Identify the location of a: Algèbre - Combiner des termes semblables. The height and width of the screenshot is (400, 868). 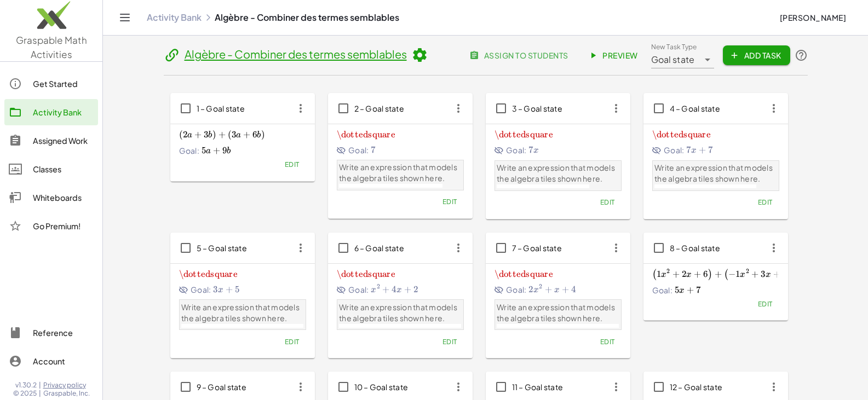
(296, 53).